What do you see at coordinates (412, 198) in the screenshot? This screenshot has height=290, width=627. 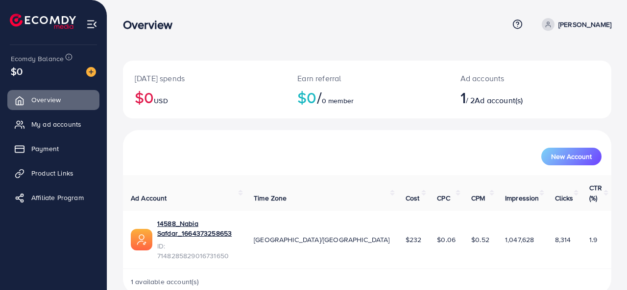 I see `span: Cost` at bounding box center [412, 198].